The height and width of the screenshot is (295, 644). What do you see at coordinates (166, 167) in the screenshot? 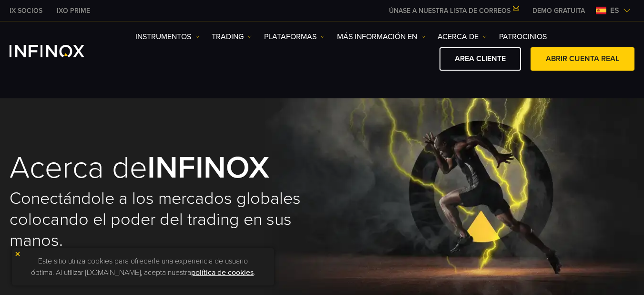
I see `h1: Acerca de` at bounding box center [166, 167].